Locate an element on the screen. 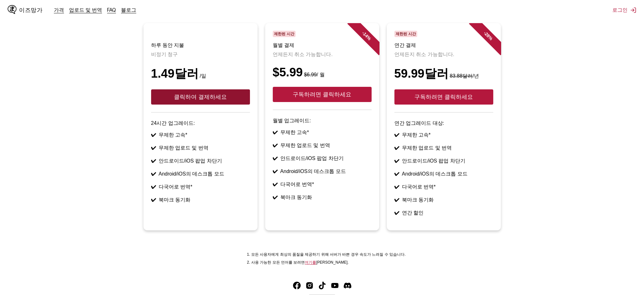 Image resolution: width=644 pixels, height=295 pixels. font: FAQ is located at coordinates (111, 10).